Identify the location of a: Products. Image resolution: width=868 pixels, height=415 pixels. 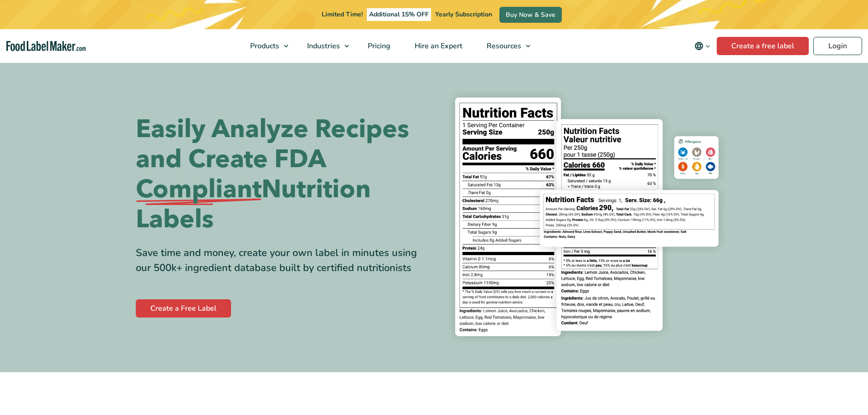
(266, 46).